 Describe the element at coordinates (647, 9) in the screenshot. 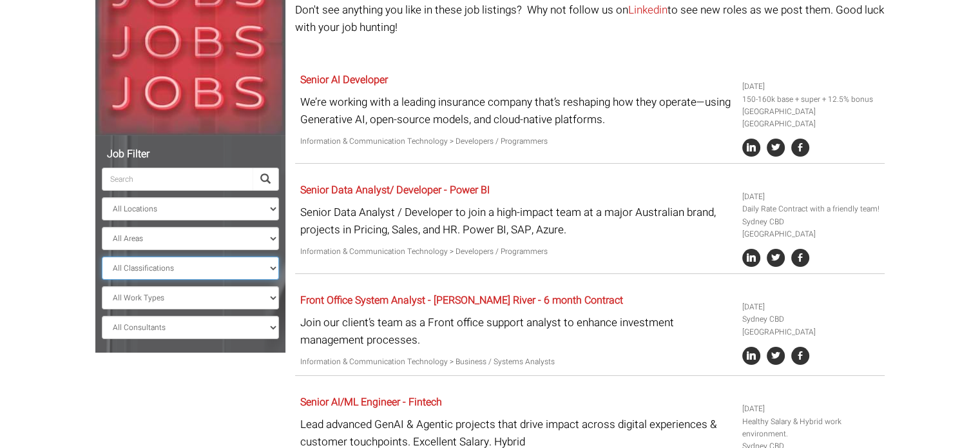

I see `a: Linkedin` at that location.